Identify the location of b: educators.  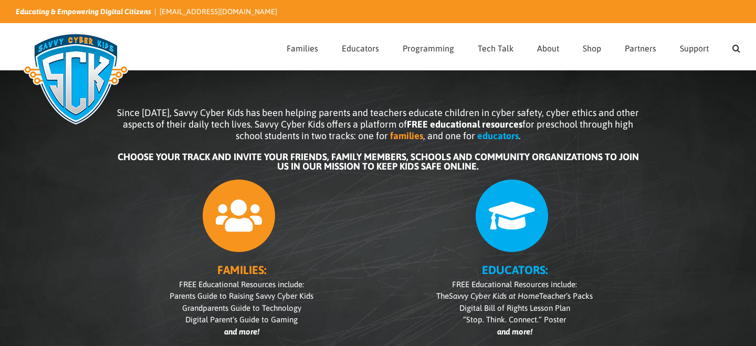
(497, 135).